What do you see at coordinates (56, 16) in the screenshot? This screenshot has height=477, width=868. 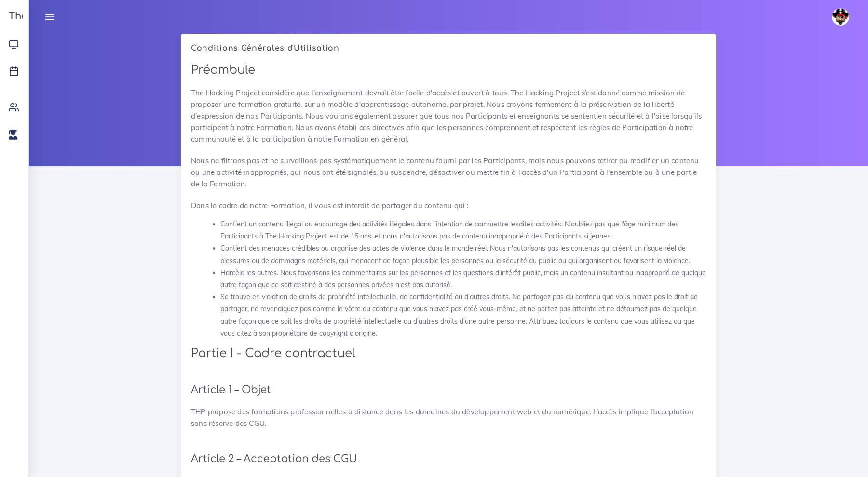 I see `h3: The Hacking Project` at bounding box center [56, 16].